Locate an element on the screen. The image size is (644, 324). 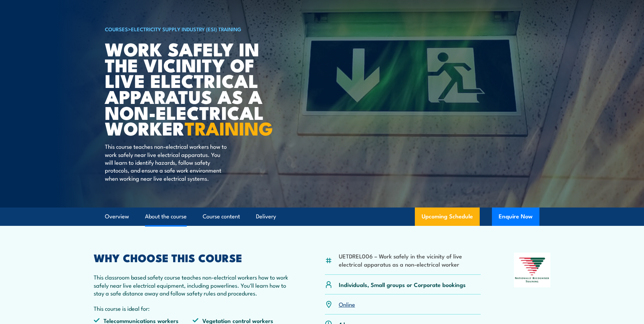
strong: TRAINING is located at coordinates (229, 128).